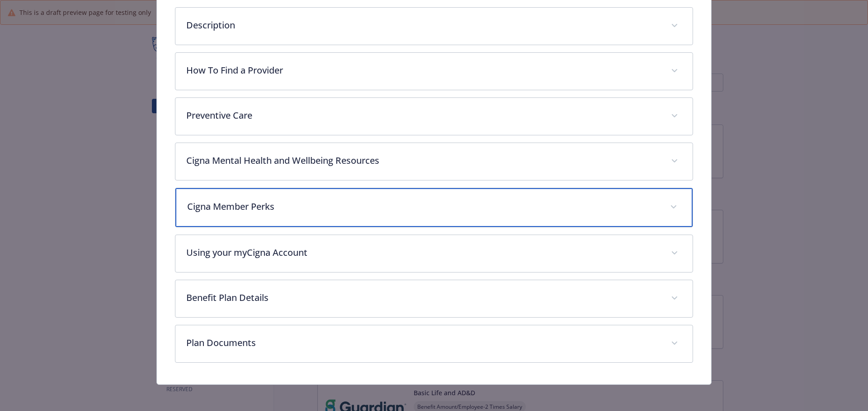  Describe the element at coordinates (434, 344) in the screenshot. I see `div: Plan Documents` at that location.